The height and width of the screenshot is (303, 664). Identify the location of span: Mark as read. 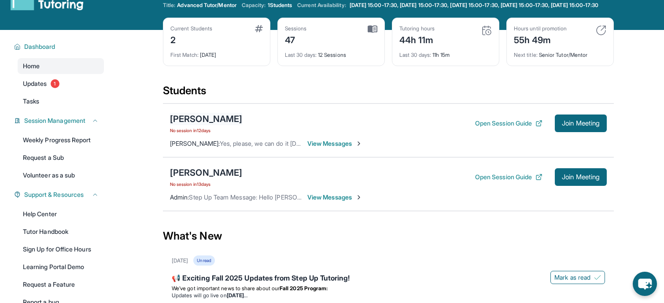
(572, 277).